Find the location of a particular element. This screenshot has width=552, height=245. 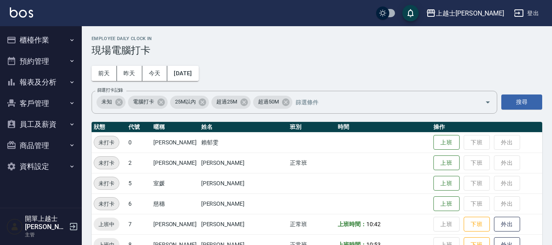

td: 6 is located at coordinates (138, 203).